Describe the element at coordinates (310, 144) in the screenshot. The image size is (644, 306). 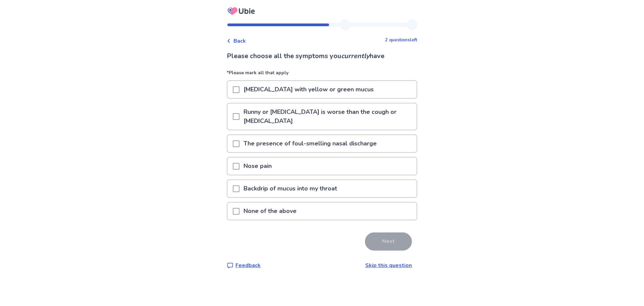
I see `p: The presence of foul-smelling nasal discharge` at that location.